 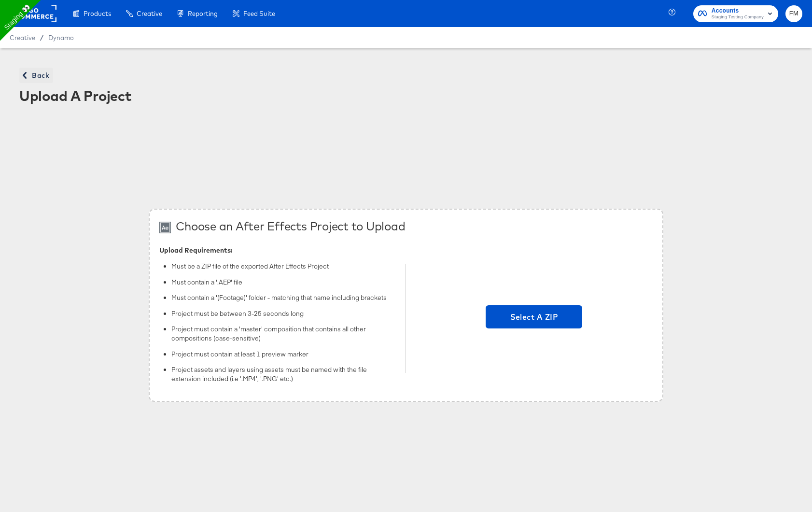 What do you see at coordinates (738, 17) in the screenshot?
I see `span: Staging Testing Company` at bounding box center [738, 17].